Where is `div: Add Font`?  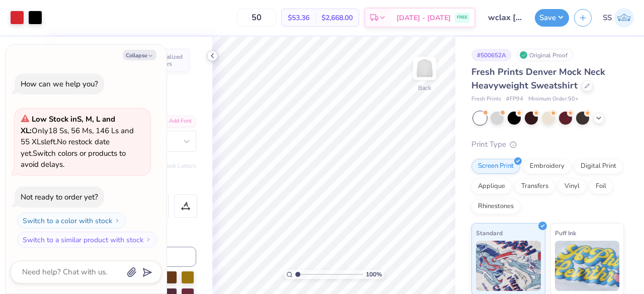
div: Add Font is located at coordinates (176, 121).